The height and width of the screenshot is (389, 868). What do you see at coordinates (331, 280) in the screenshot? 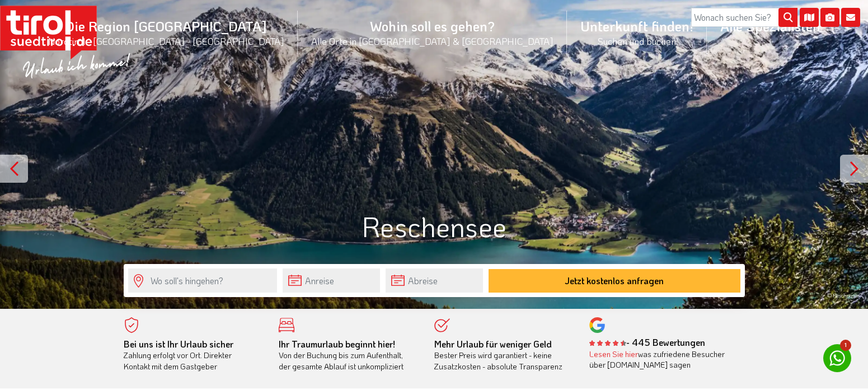
I see `input: Anreise` at bounding box center [331, 280].